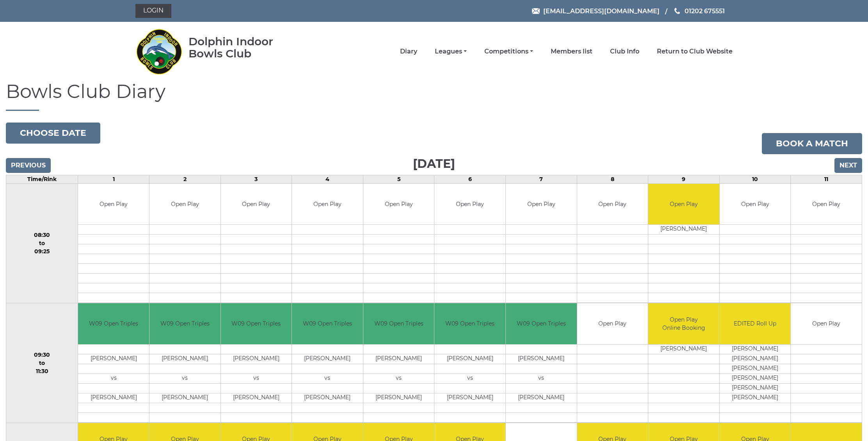  Describe the element at coordinates (848, 166) in the screenshot. I see `input: Next` at that location.